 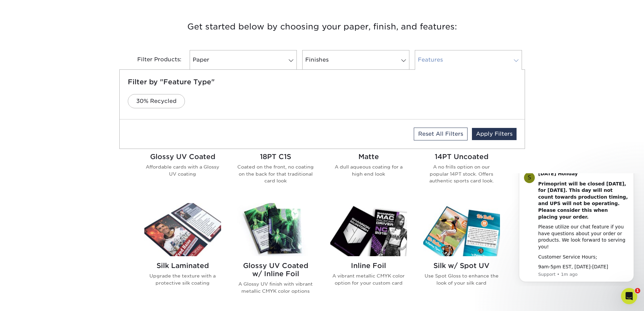 I want to click on p: A vibrant metallic CMYK color option for your custom card, so click(x=368, y=279).